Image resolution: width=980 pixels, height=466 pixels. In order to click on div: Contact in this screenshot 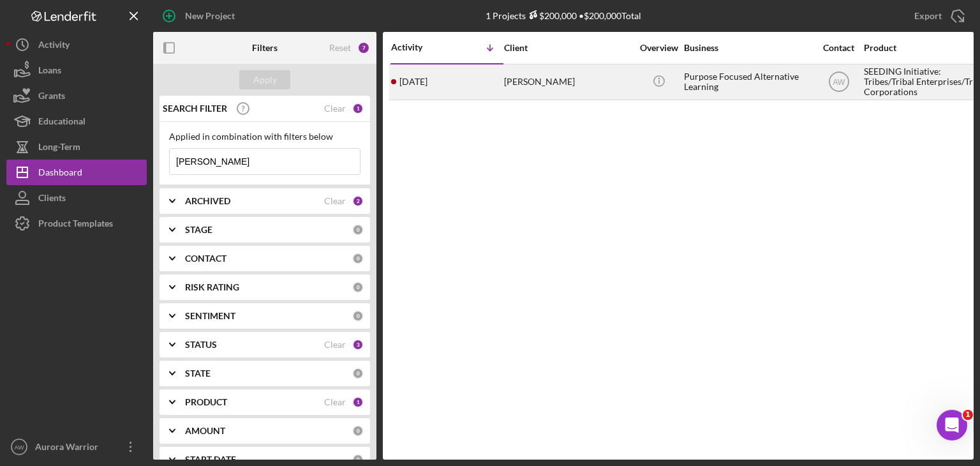, I will do `click(838, 48)`.